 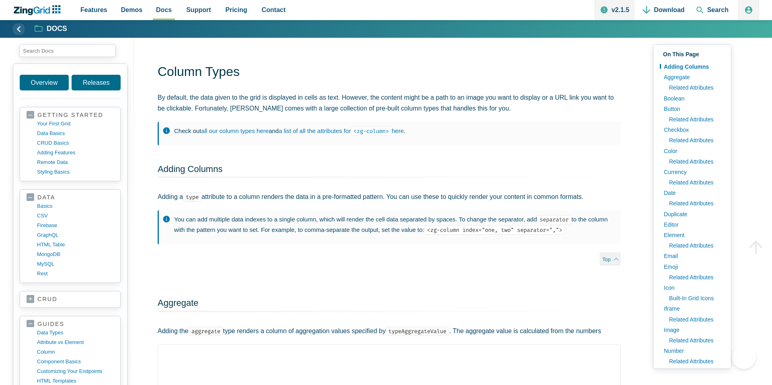 I want to click on span: Support, so click(x=198, y=10).